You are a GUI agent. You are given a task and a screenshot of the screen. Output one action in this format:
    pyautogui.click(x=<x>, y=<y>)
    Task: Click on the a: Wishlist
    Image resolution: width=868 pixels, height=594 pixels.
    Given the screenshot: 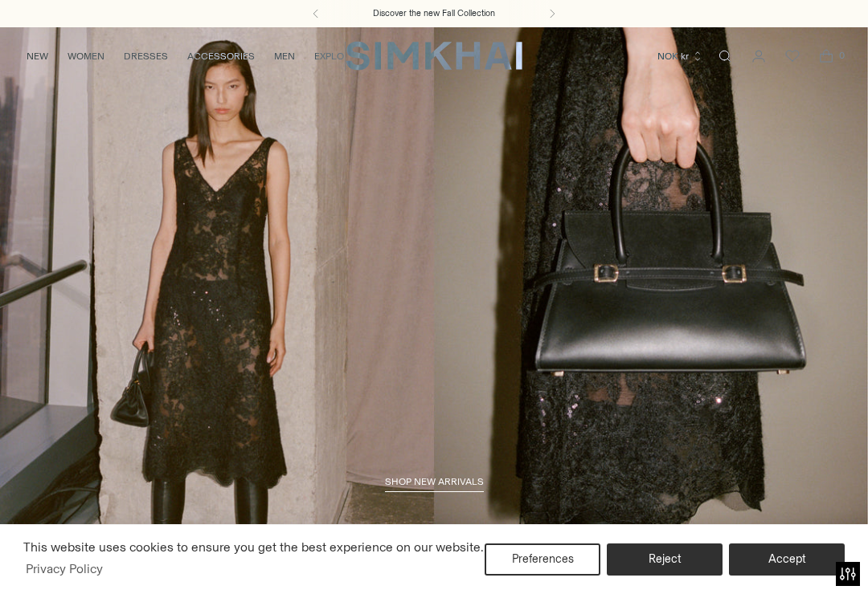 What is the action you would take?
    pyautogui.click(x=792, y=56)
    